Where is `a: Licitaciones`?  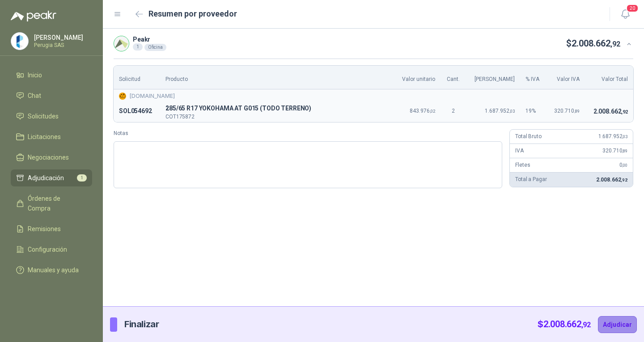
a: Licitaciones is located at coordinates (51, 137).